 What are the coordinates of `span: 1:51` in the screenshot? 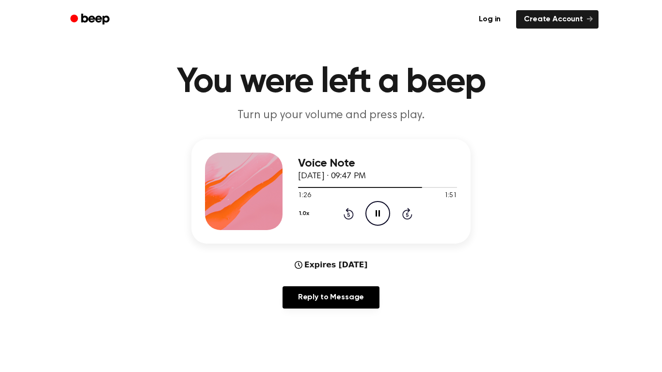 It's located at (451, 196).